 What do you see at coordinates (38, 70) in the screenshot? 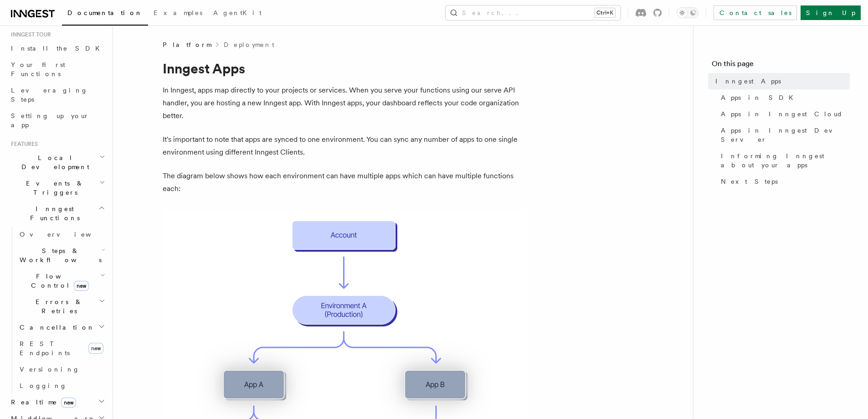
I see `span: Your first Functions` at bounding box center [38, 70].